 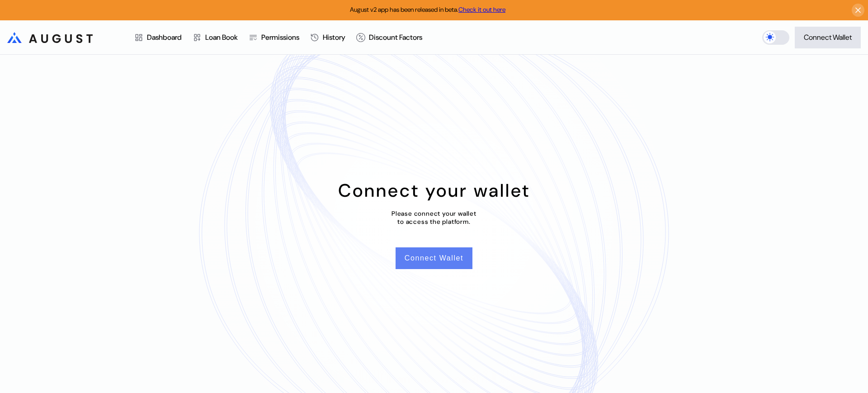 What do you see at coordinates (158, 38) in the screenshot?
I see `a: Dashboard` at bounding box center [158, 38].